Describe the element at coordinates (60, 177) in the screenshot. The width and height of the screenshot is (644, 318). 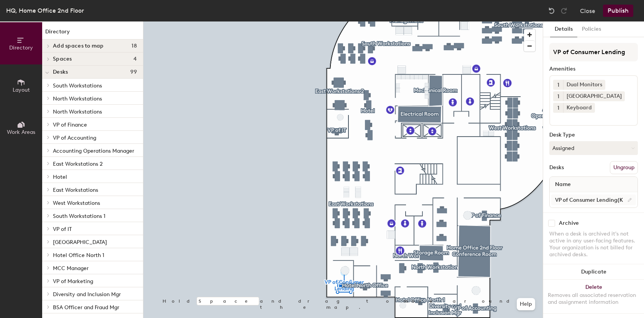
I see `span: Hotel` at that location.